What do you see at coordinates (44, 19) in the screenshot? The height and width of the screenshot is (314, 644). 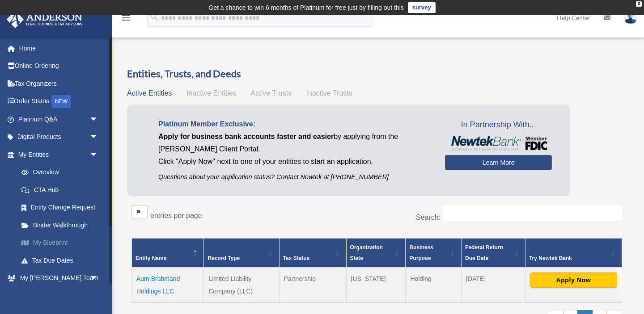 I see `img: Anderson Advisors Platinum Portal` at bounding box center [44, 19].